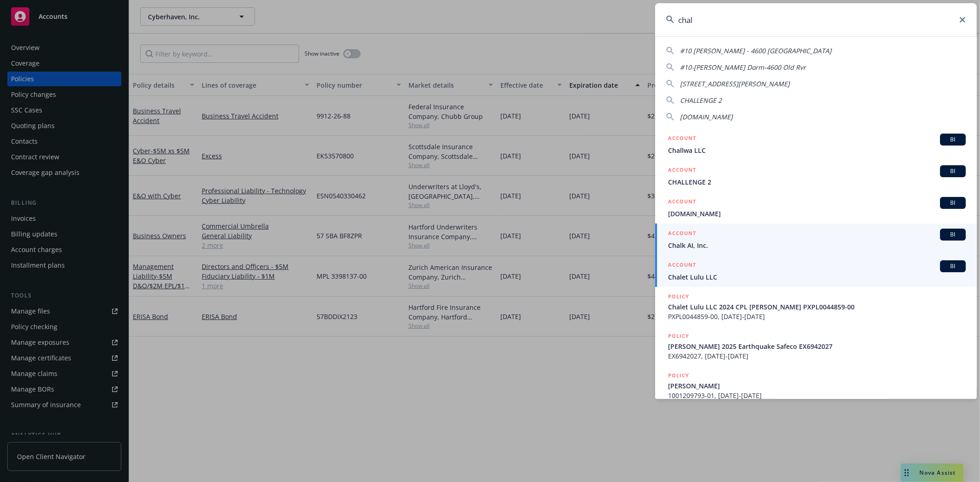 This screenshot has height=482, width=980. Describe the element at coordinates (817, 150) in the screenshot. I see `span: Challwa LLC` at that location.